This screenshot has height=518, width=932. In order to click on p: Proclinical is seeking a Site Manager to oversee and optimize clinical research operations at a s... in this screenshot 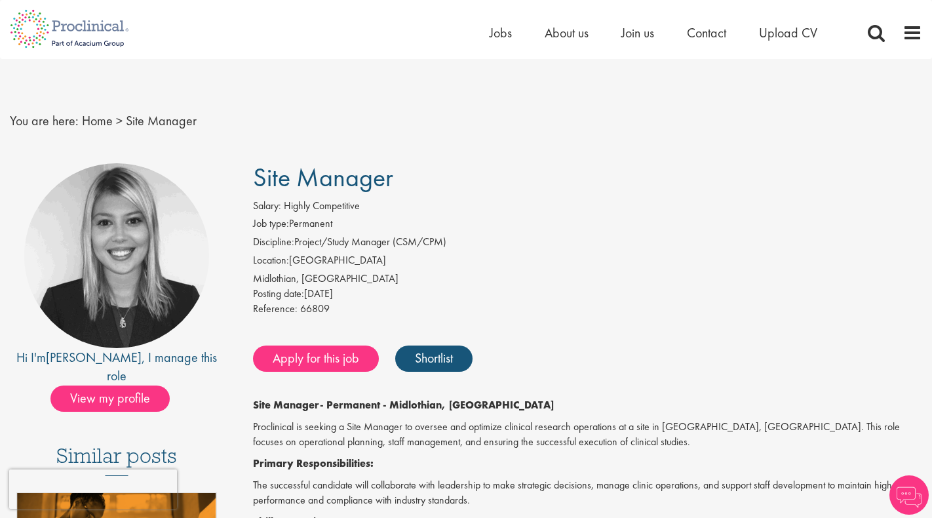, I will do `click(588, 435)`.